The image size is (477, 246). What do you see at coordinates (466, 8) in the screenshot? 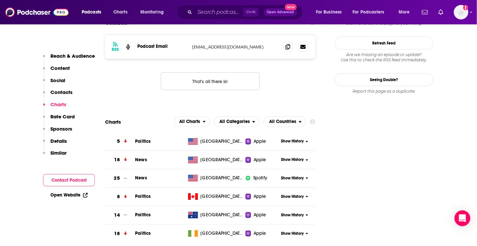
I see `svg: Add a profile image` at bounding box center [466, 8].